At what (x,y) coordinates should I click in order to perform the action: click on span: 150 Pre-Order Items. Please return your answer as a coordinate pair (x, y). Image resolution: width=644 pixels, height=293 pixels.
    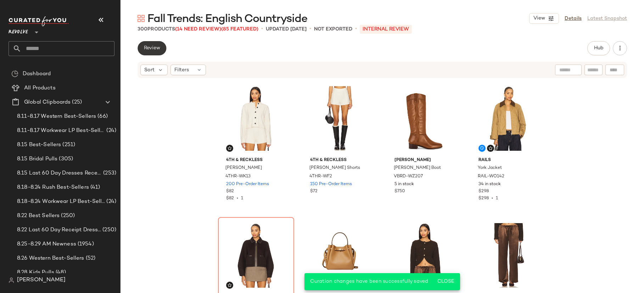
    Looking at the image, I should click on (331, 185).